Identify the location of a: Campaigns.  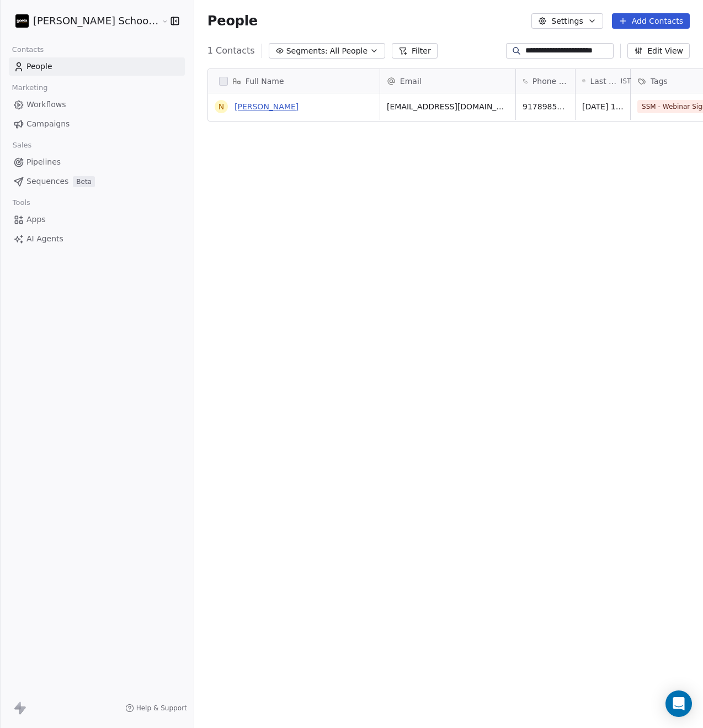
(96, 124).